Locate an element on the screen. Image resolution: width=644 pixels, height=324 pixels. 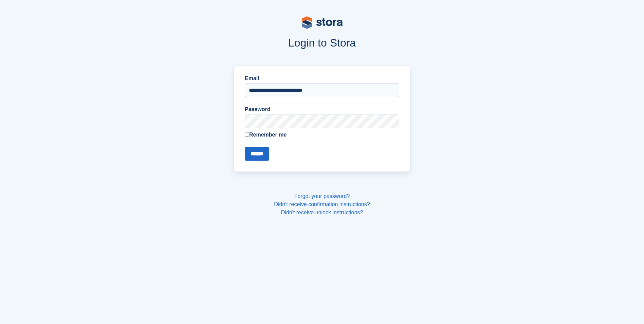
a: Forgot your password? is located at coordinates (322, 196).